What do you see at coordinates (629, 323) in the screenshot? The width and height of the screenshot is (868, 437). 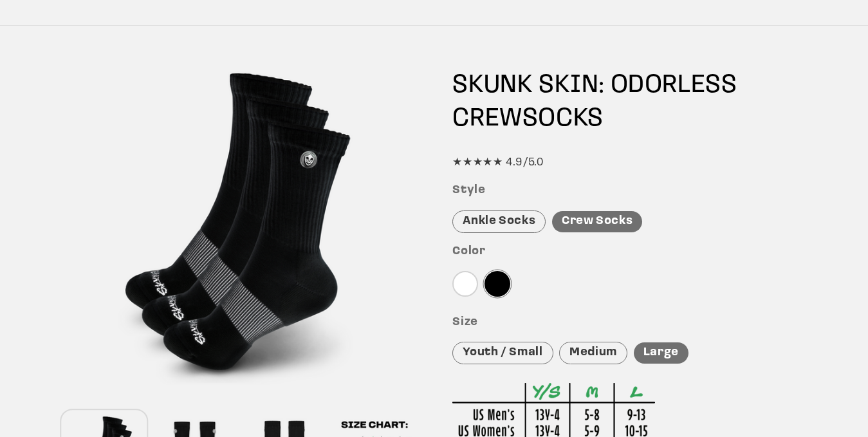 I see `h3: Size` at bounding box center [629, 323].